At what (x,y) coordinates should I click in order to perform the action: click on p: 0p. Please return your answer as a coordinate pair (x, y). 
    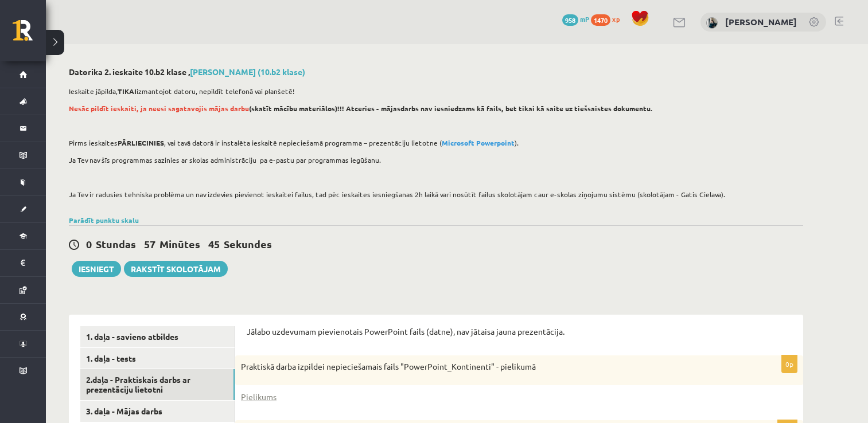
    Looking at the image, I should click on (790, 364).